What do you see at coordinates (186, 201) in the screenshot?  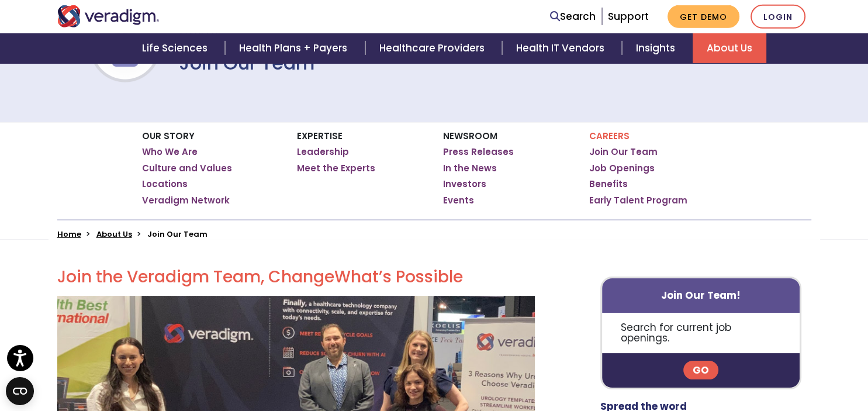 I see `a: Veradigm Network` at bounding box center [186, 201].